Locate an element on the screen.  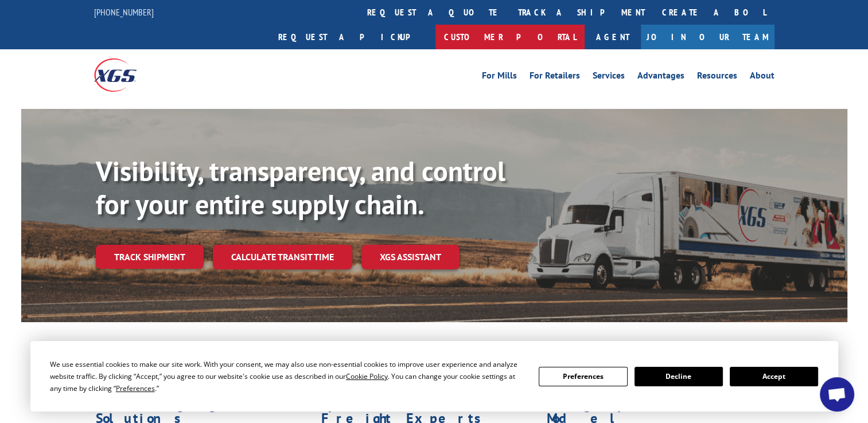
a: Customer Portal is located at coordinates (510, 37).